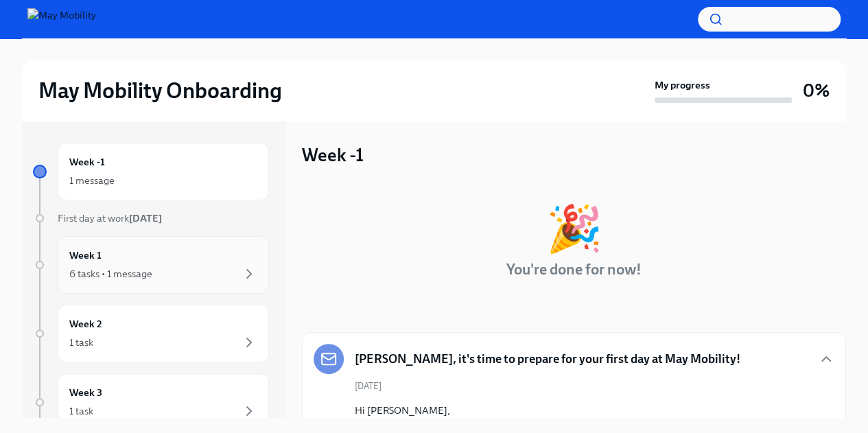 Image resolution: width=868 pixels, height=433 pixels. What do you see at coordinates (682, 85) in the screenshot?
I see `strong: My progress` at bounding box center [682, 85].